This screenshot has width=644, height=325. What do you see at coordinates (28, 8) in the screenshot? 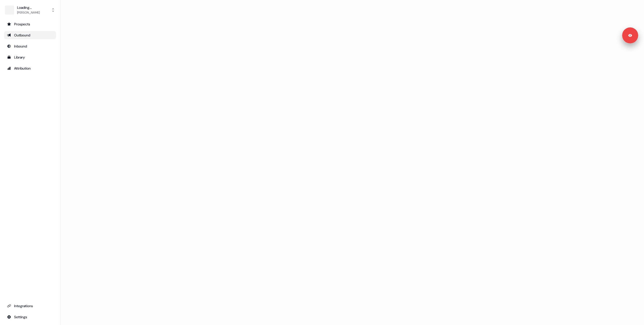
I see `div: Loading...` at bounding box center [28, 8].